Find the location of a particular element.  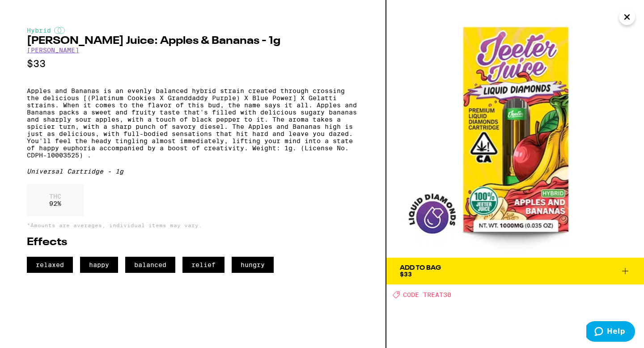

div: Universal Cartridge - 1g is located at coordinates (193, 171).